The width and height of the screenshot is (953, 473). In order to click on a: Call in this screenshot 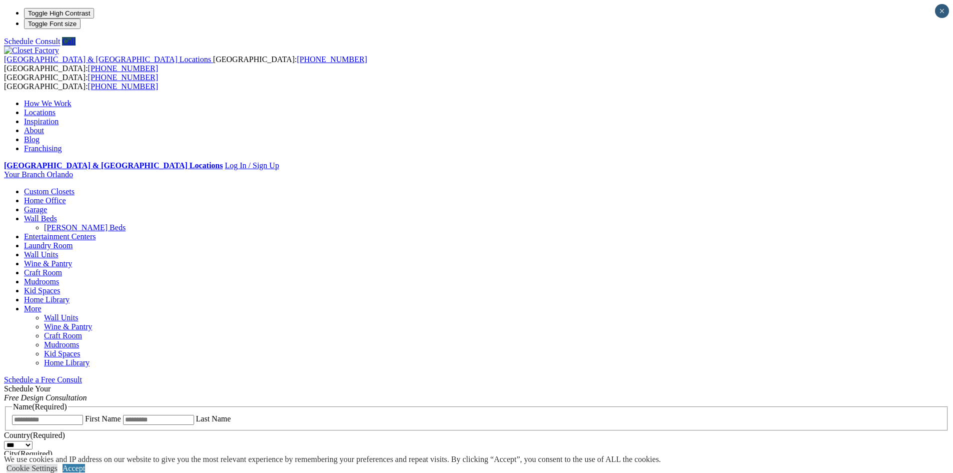, I will do `click(69, 41)`.